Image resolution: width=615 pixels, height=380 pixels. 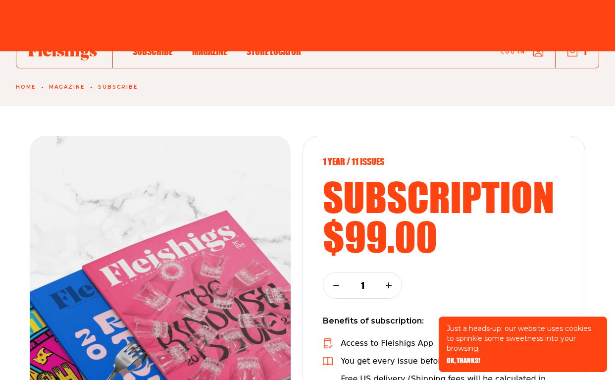 What do you see at coordinates (522, 51) in the screenshot?
I see `button: Log in` at bounding box center [522, 51].